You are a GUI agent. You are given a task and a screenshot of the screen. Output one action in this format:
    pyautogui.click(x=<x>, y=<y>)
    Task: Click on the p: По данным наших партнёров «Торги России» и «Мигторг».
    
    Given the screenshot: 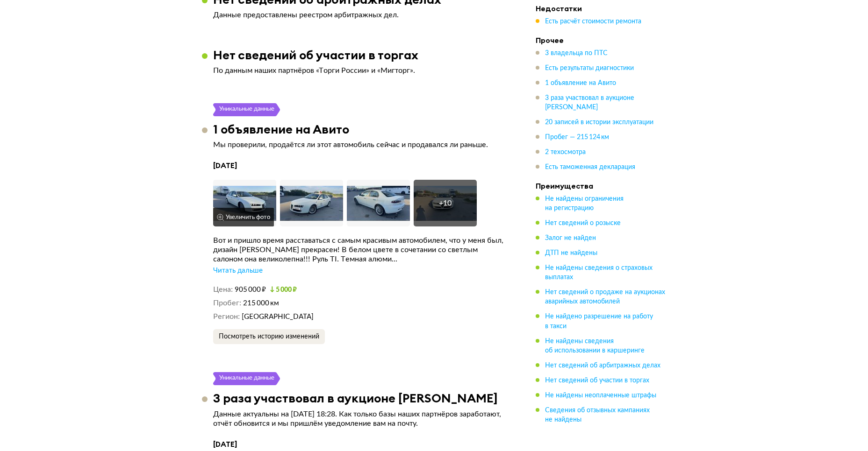 What is the action you would take?
    pyautogui.click(x=360, y=70)
    